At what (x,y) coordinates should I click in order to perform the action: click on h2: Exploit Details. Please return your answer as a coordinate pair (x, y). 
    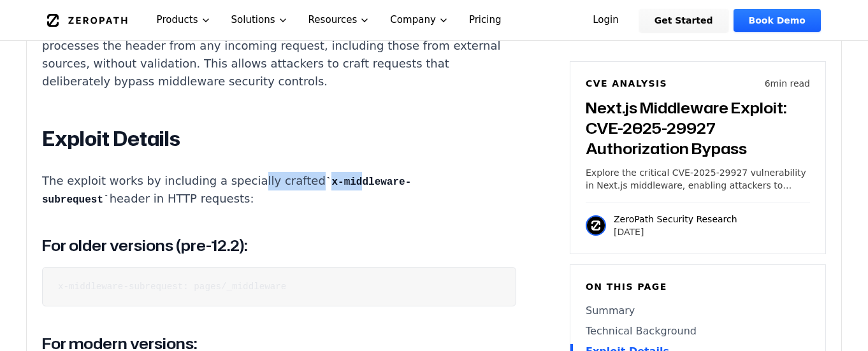
    Looking at the image, I should click on (279, 139).